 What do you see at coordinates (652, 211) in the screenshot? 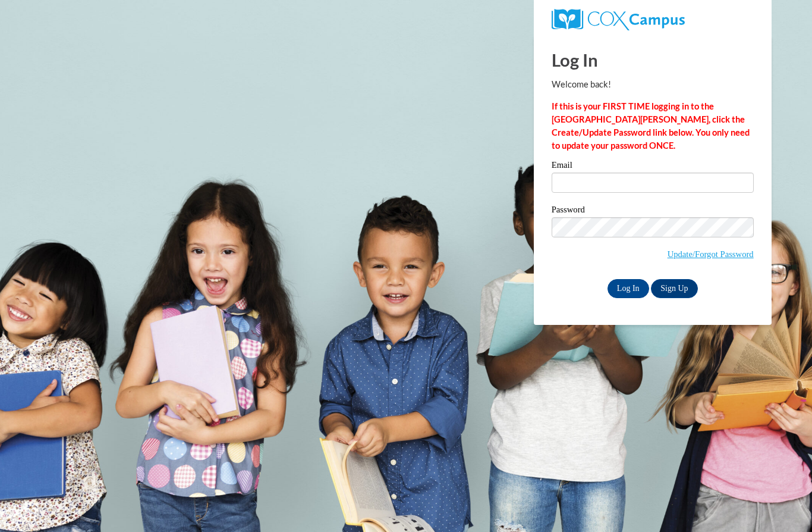
I see `label: Password` at bounding box center [652, 211].